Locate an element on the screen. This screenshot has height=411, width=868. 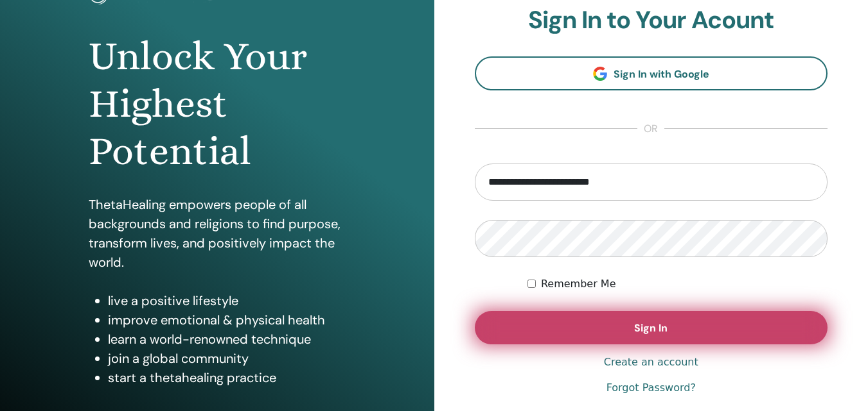
h1: Unlock Your Highest Potential is located at coordinates (217, 104).